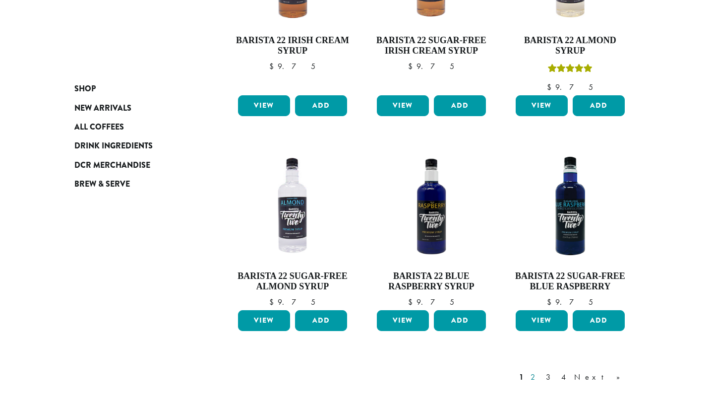 Image resolution: width=714 pixels, height=407 pixels. What do you see at coordinates (570, 206) in the screenshot?
I see `img: SF-BLUE-RASPBERRY-e1715970249262.png` at bounding box center [570, 206].